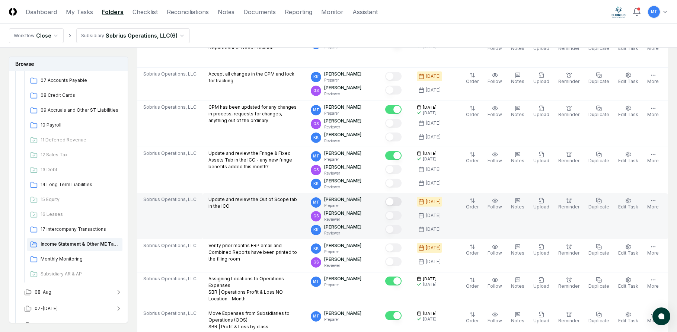 Image resolution: width=677 pixels, height=332 pixels. Describe the element at coordinates (75, 81) in the screenshot. I see `a: 07 Accounts Payable` at that location.